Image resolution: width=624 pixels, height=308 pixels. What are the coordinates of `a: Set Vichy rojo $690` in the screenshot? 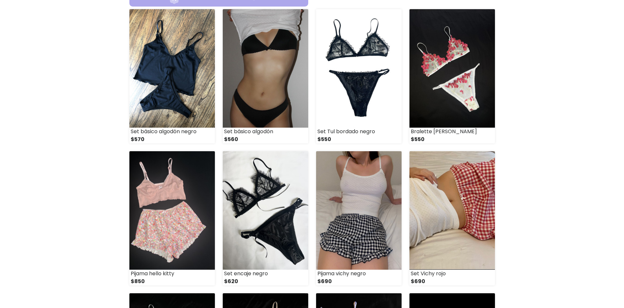 It's located at (452, 218).